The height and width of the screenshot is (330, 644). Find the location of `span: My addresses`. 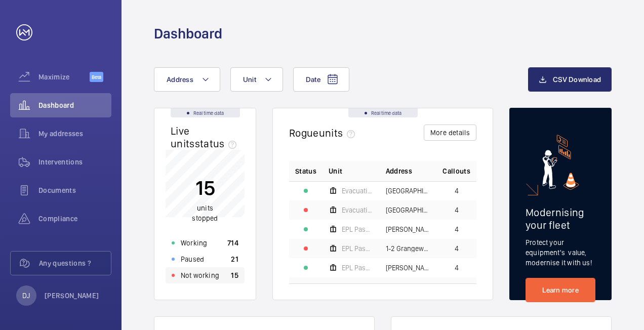

span: My addresses is located at coordinates (75, 134).